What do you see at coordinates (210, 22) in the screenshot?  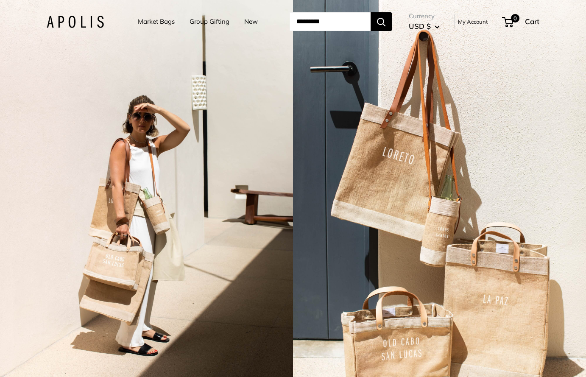 I see `a: Group Gifting` at bounding box center [210, 22].